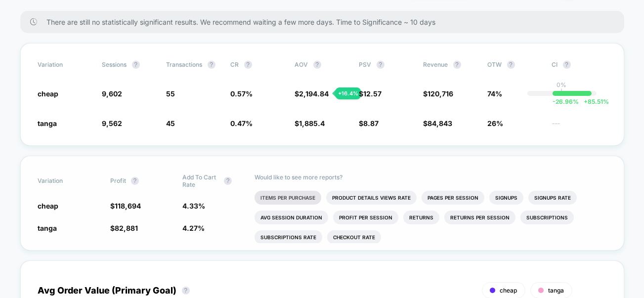 The image size is (644, 298). What do you see at coordinates (115, 64) in the screenshot?
I see `span: Sessions` at bounding box center [115, 64].